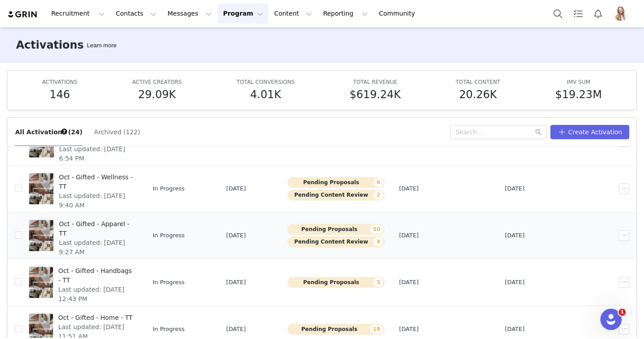 The width and height of the screenshot is (644, 339). What do you see at coordinates (49, 132) in the screenshot?
I see `button: All Activations (24)` at bounding box center [49, 132].